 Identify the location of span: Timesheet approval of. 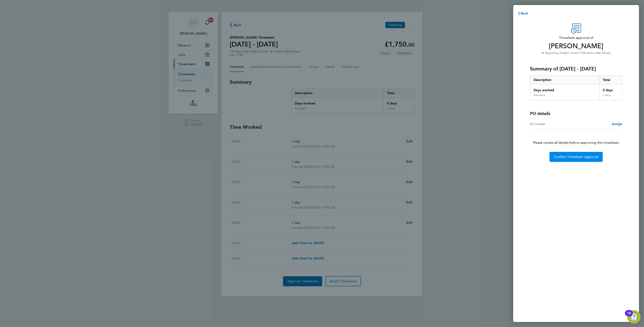
(576, 38).